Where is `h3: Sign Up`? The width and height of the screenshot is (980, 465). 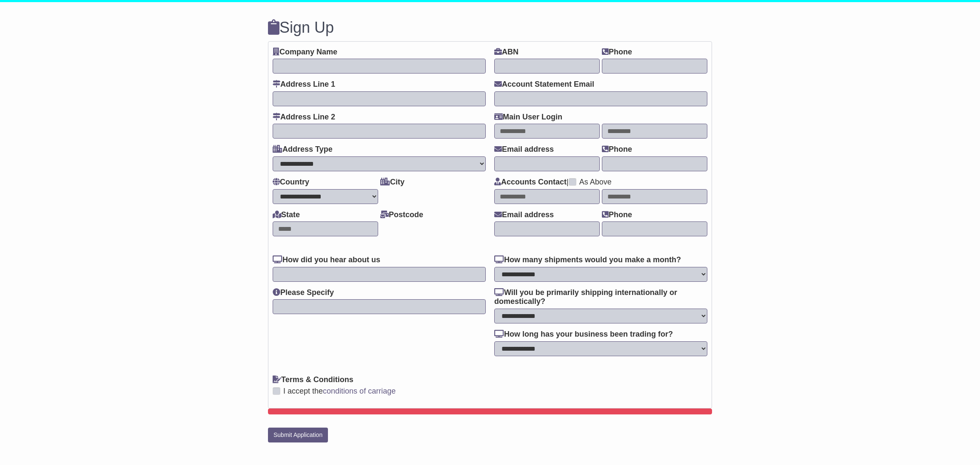 h3: Sign Up is located at coordinates (490, 28).